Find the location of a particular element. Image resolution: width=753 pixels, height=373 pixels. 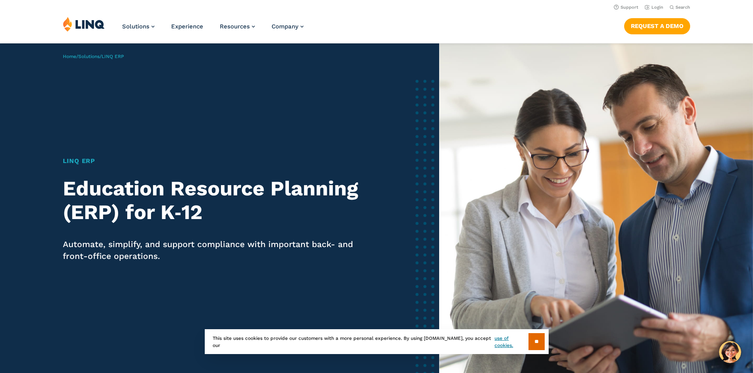

nav: Primary Navigation is located at coordinates (213, 30).